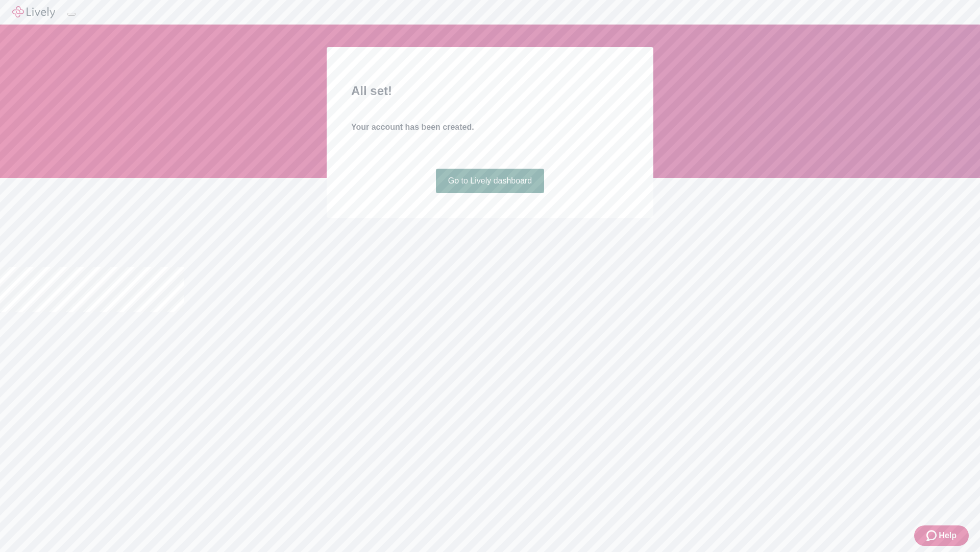 The image size is (980, 552). What do you see at coordinates (490, 91) in the screenshot?
I see `h2: All set!` at bounding box center [490, 91].